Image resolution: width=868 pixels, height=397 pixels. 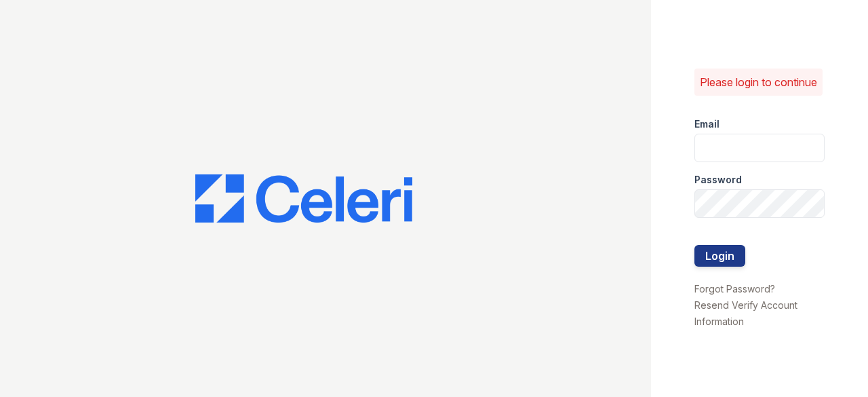 I want to click on label: Email, so click(x=706, y=124).